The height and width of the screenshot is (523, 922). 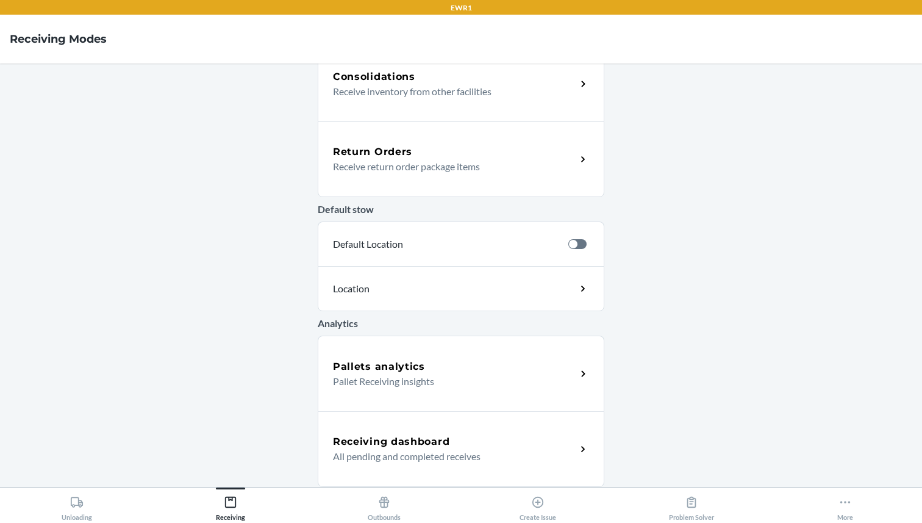 I want to click on div: More, so click(x=845, y=505).